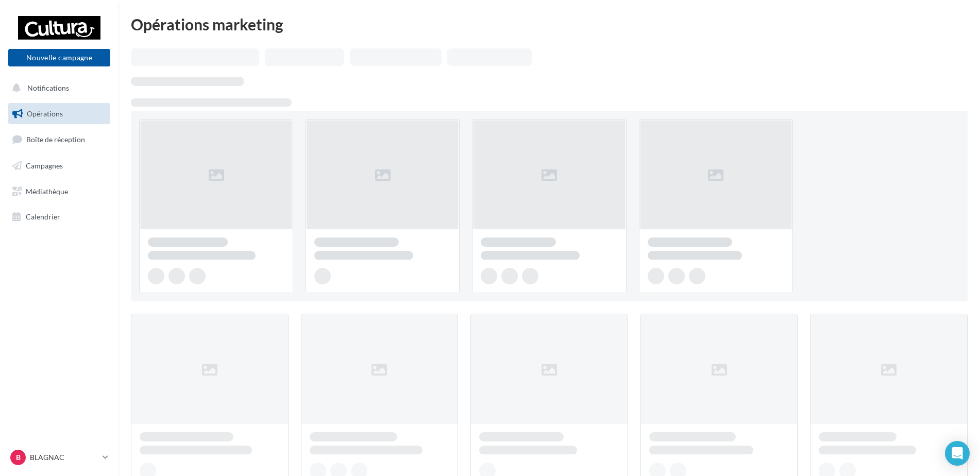  Describe the element at coordinates (64, 458) in the screenshot. I see `p: BLAGNAC` at that location.